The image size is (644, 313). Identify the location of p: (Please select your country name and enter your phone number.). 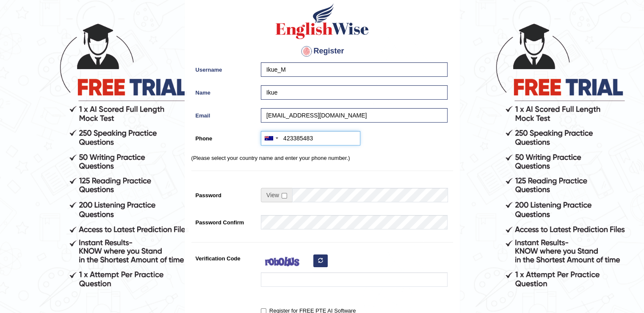
(322, 157).